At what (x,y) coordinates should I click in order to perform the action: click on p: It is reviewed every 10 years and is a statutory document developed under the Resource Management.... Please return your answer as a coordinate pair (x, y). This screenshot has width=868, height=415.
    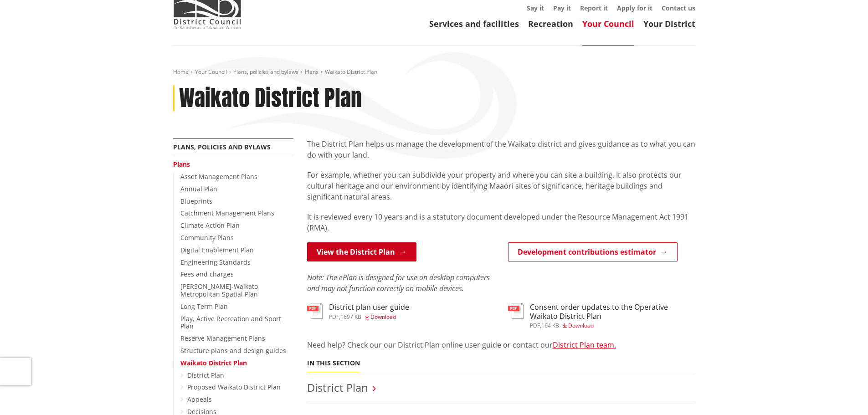
    Looking at the image, I should click on (501, 222).